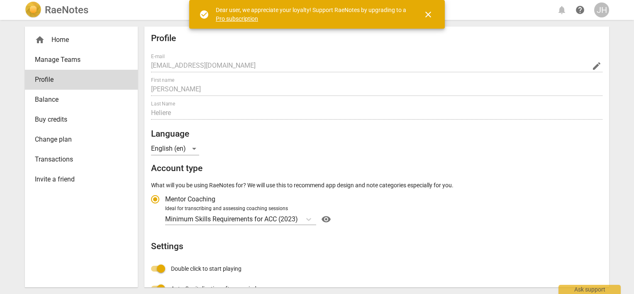 This screenshot has height=294, width=634. What do you see at coordinates (580, 10) in the screenshot?
I see `span: help` at bounding box center [580, 10].